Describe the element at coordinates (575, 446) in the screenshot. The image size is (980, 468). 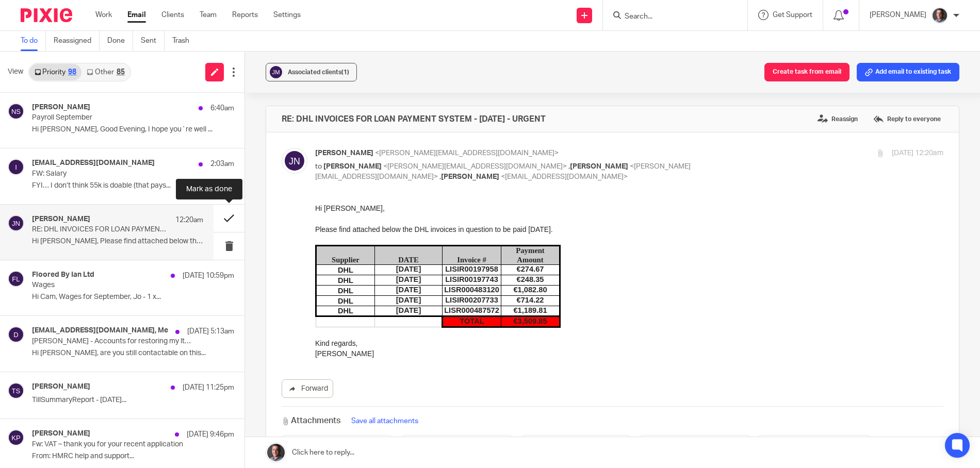
I see `button: DHL - LISIR00207733.pdf` at that location.